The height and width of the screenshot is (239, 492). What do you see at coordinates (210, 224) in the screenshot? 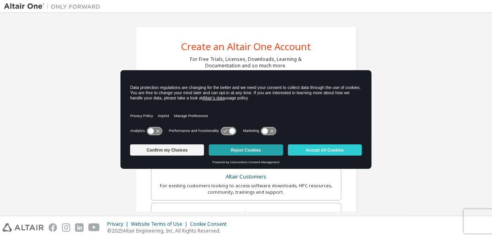
I see `div: Cookie Consent` at bounding box center [210, 224].